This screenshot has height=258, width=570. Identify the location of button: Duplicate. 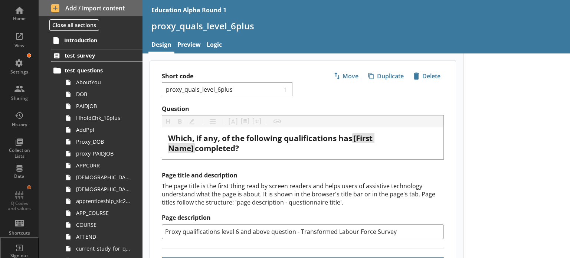
(386, 76).